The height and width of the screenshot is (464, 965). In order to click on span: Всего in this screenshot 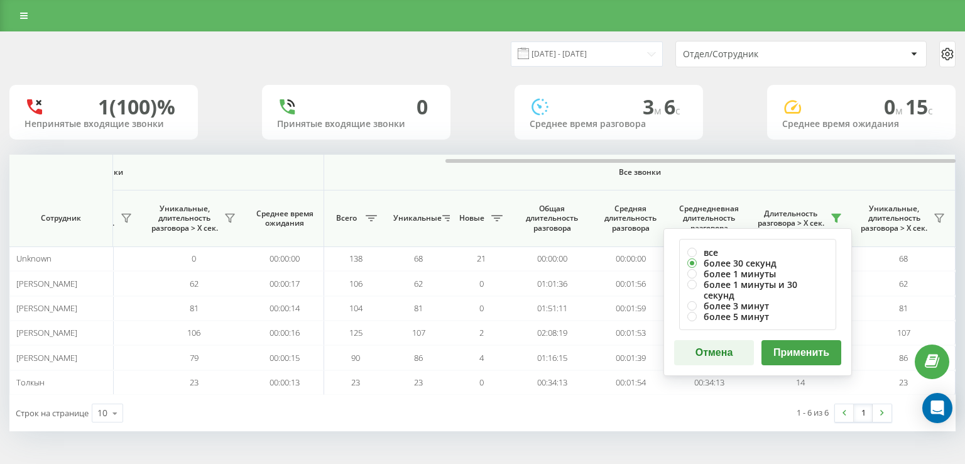, I will do `click(346, 218)`.